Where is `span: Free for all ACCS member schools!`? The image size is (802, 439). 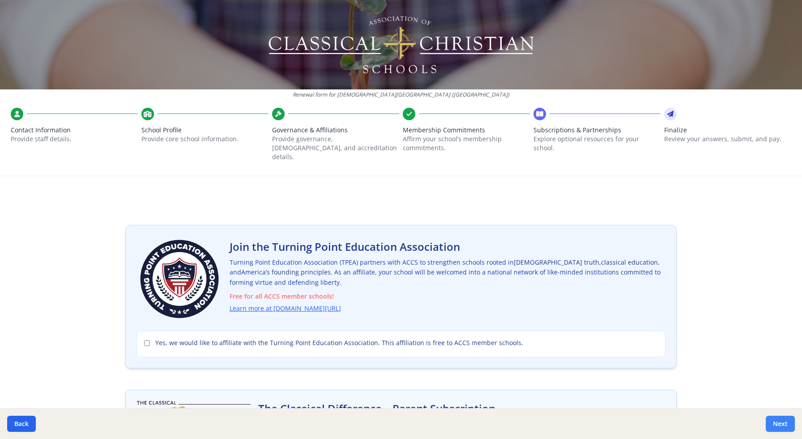
span: Free for all ACCS member schools! is located at coordinates (447, 297).